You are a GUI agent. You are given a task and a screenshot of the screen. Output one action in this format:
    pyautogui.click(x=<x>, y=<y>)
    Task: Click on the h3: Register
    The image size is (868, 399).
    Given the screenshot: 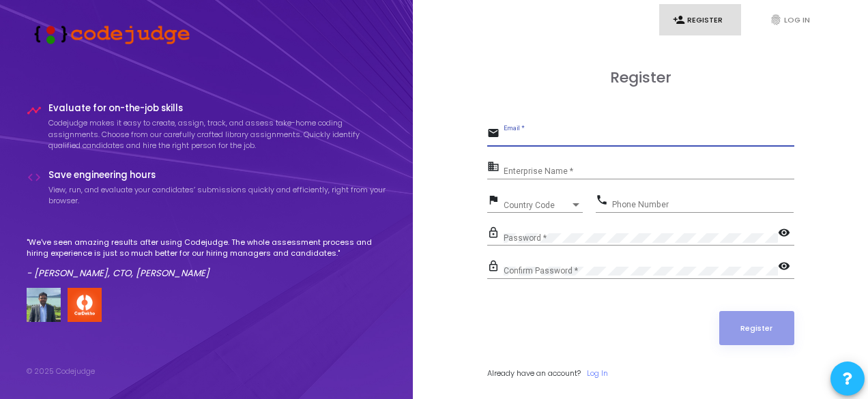 What is the action you would take?
    pyautogui.click(x=641, y=78)
    